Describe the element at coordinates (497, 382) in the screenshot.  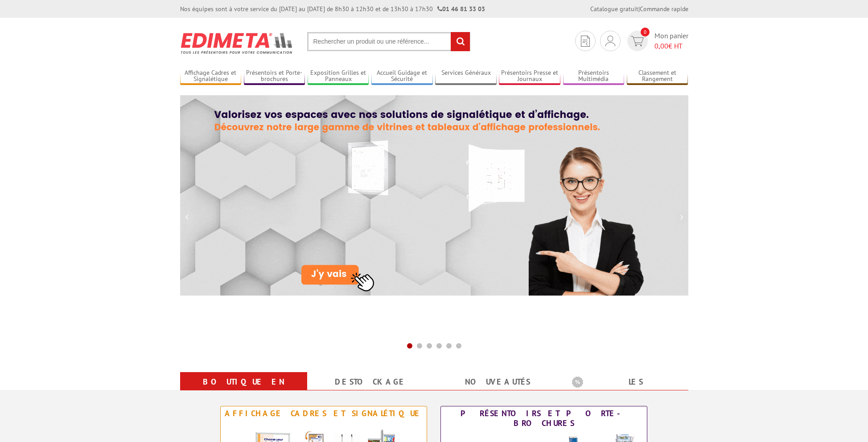
I see `a: nouveautés` at that location.